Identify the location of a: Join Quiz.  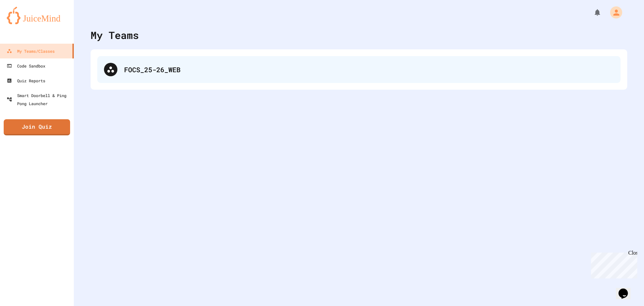
(37, 127).